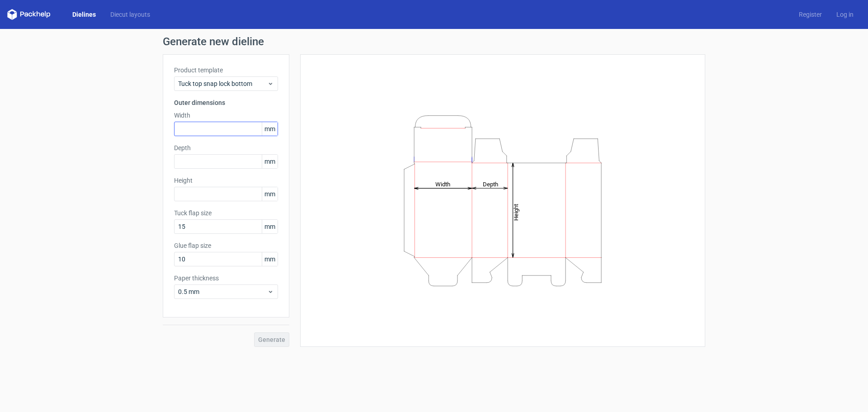 This screenshot has width=868, height=412. What do you see at coordinates (222, 292) in the screenshot?
I see `span: 0.5 mm` at bounding box center [222, 292].